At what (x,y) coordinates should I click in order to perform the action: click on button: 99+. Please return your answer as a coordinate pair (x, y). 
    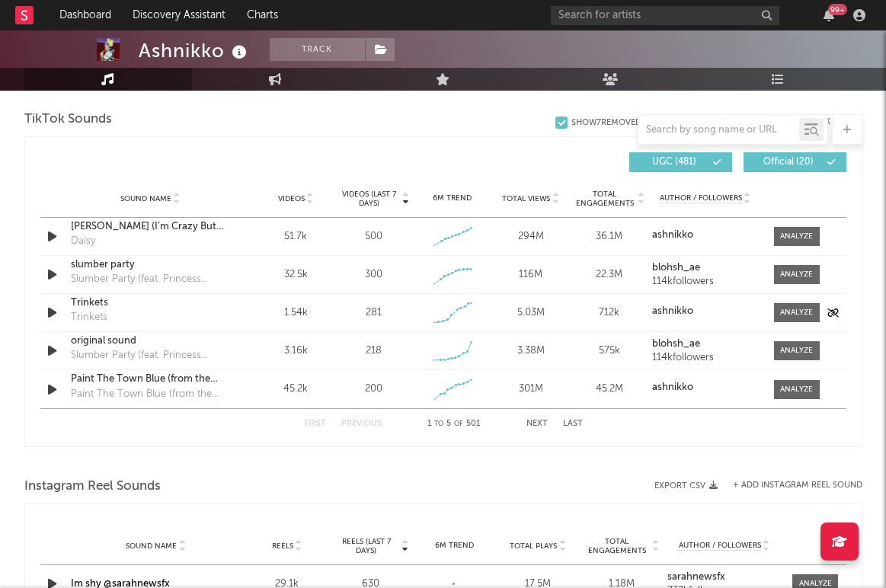
    Looking at the image, I should click on (829, 15).